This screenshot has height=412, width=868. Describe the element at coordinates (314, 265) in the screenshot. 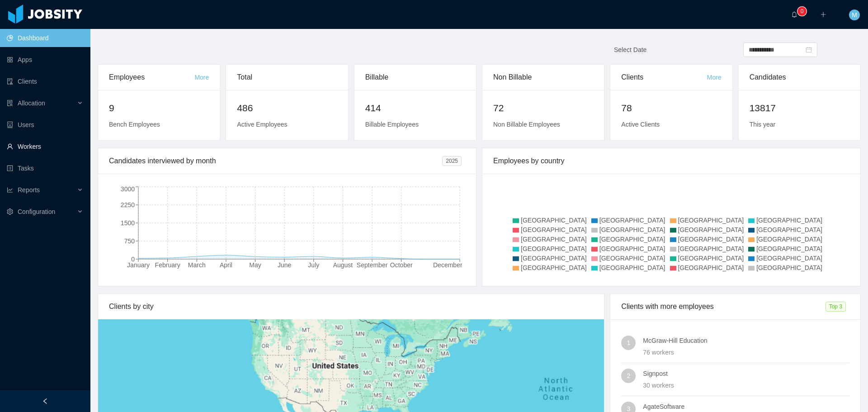

I see `tspan: July` at that location.